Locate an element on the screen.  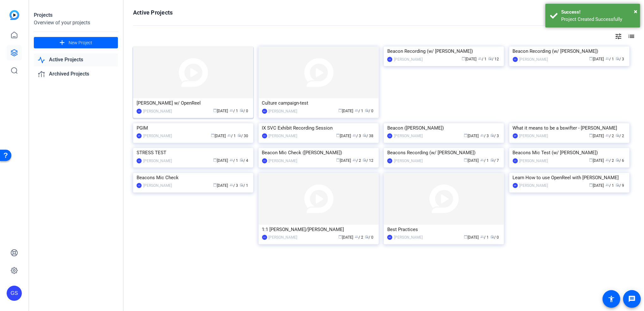
a: Archived Projects is located at coordinates (76, 74).